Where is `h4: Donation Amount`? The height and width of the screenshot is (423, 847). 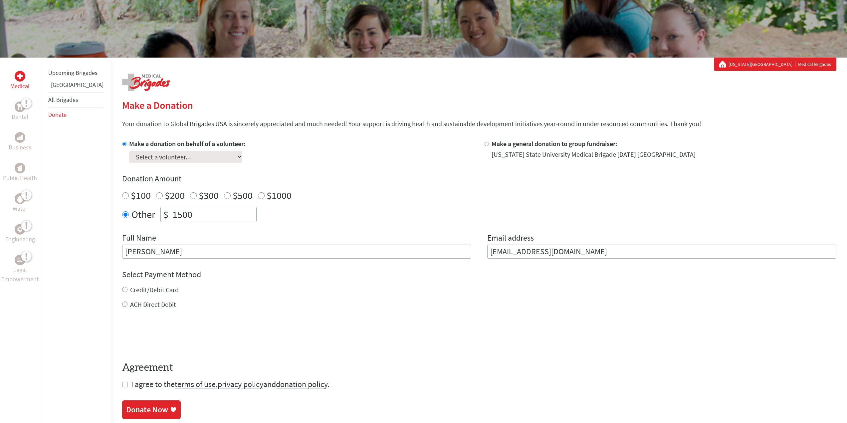
h4: Donation Amount is located at coordinates (479, 179).